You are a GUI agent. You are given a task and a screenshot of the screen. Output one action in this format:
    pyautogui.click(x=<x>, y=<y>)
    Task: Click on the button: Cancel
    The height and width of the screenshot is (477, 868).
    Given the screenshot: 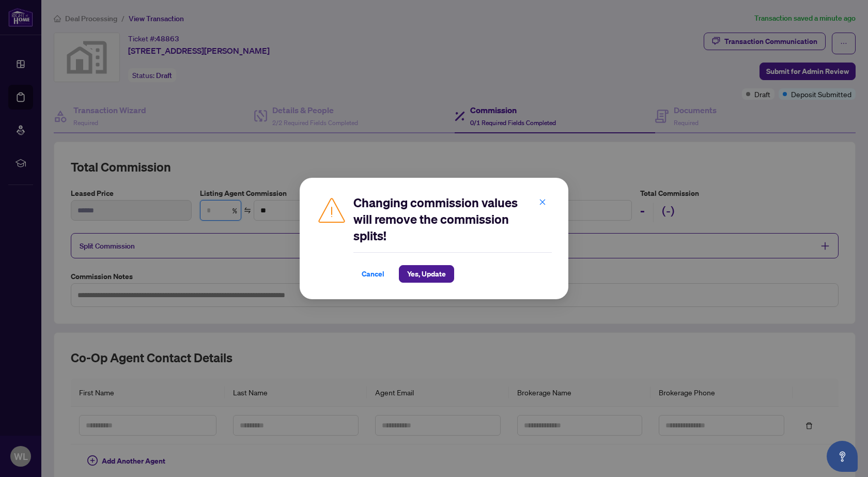 What is the action you would take?
    pyautogui.click(x=373, y=274)
    